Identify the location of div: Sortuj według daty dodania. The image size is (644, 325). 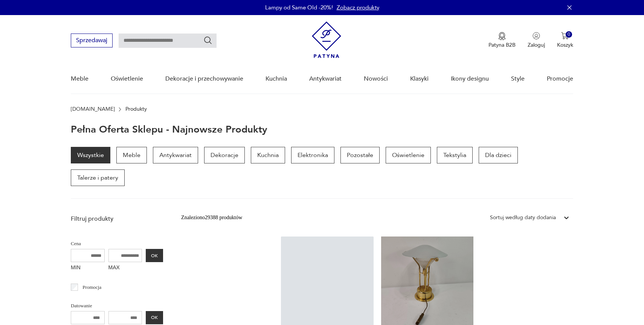
(523, 218).